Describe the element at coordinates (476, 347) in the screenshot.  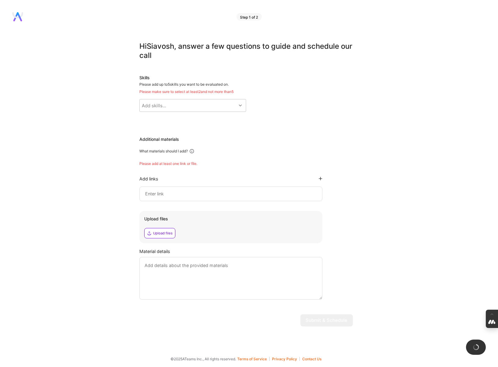
I see `img: loading` at that location.